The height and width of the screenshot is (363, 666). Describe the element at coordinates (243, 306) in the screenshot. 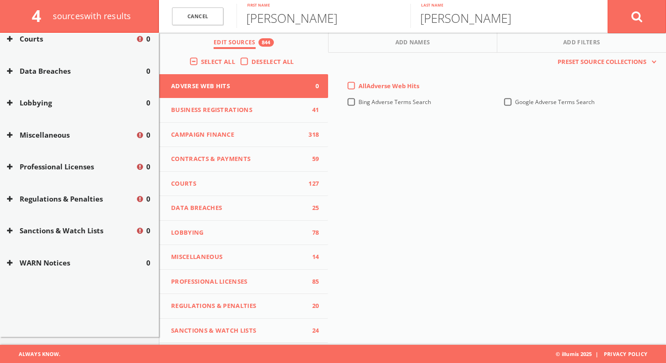

I see `button: Regulations & Penalties20` at that location.